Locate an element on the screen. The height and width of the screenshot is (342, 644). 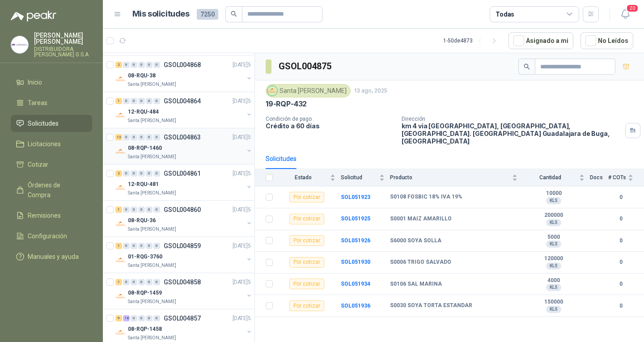
a: SOL051930 is located at coordinates (356, 262).